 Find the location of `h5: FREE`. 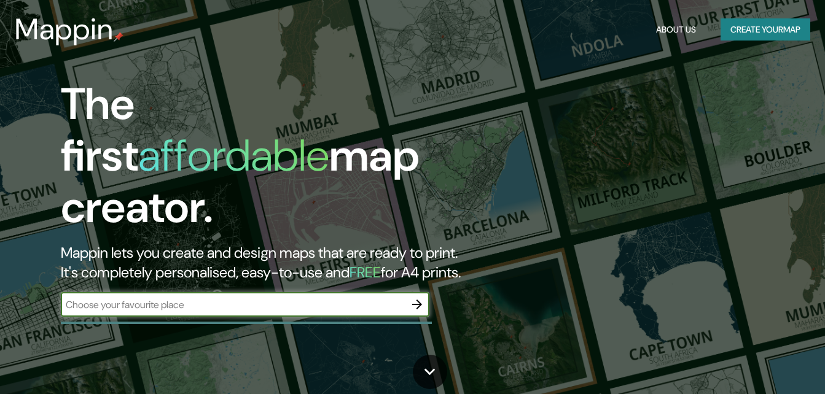

h5: FREE is located at coordinates (365, 272).